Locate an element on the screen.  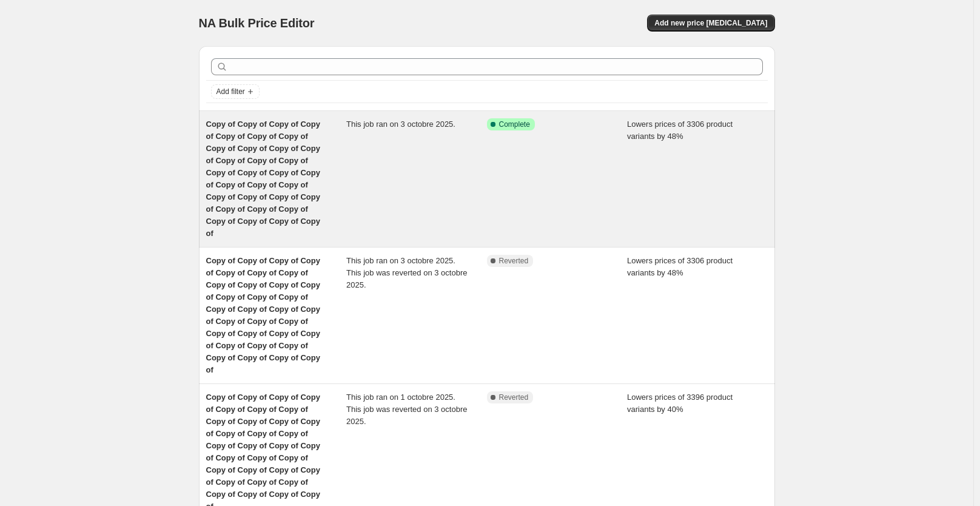
button: Add filter is located at coordinates (235, 92).